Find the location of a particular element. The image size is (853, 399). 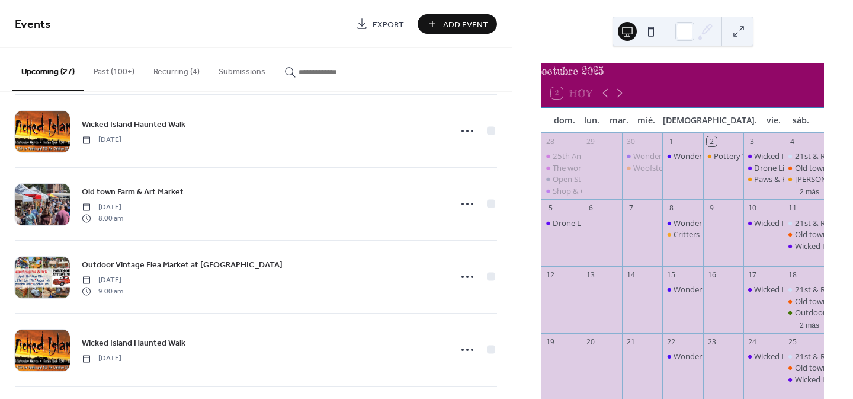

div: vie. is located at coordinates (774, 120).